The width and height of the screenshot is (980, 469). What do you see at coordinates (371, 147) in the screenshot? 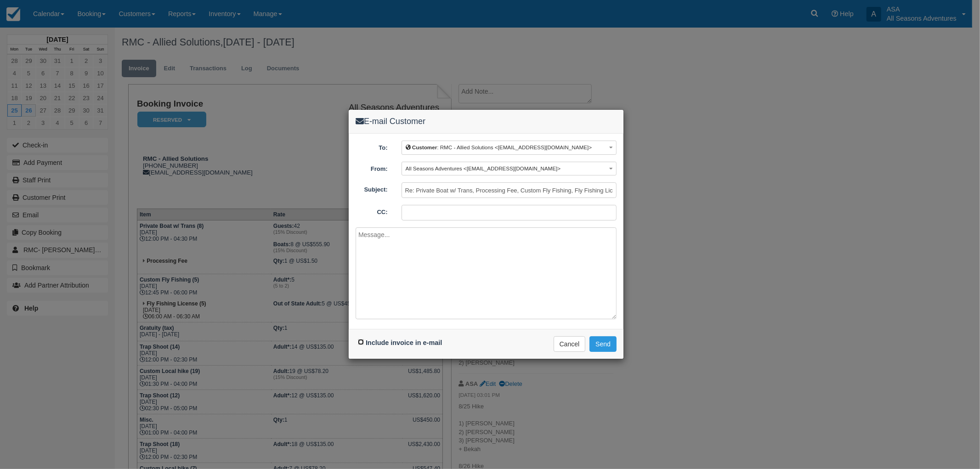
I see `label: To:` at bounding box center [371, 147].